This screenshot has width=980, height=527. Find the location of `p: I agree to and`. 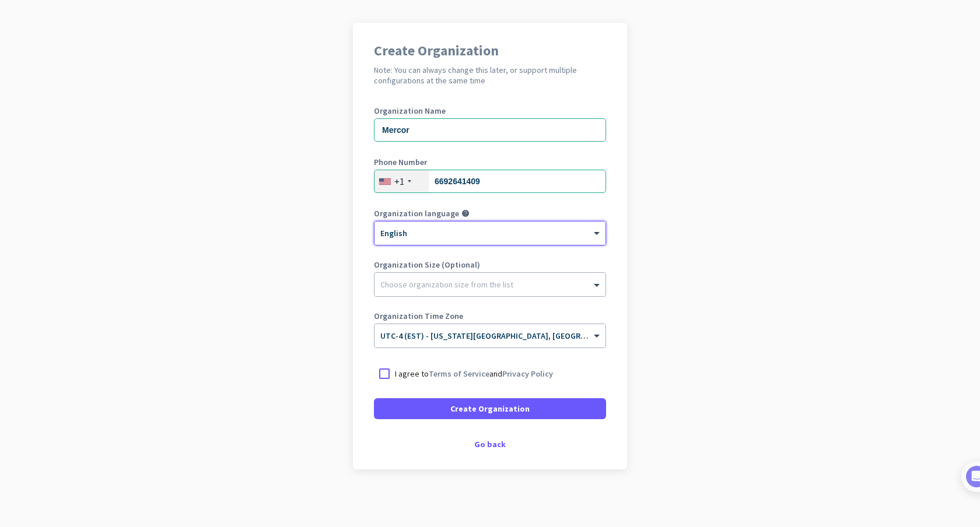

p: I agree to and is located at coordinates (474, 374).